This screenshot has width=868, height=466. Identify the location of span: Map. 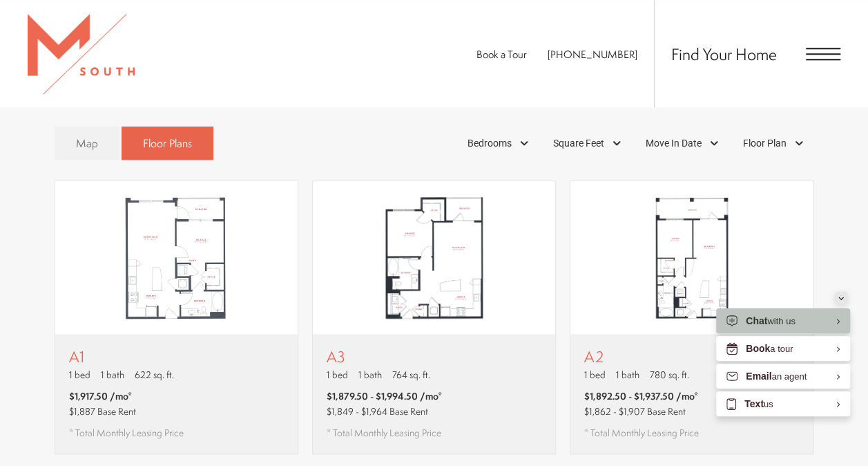
(87, 144).